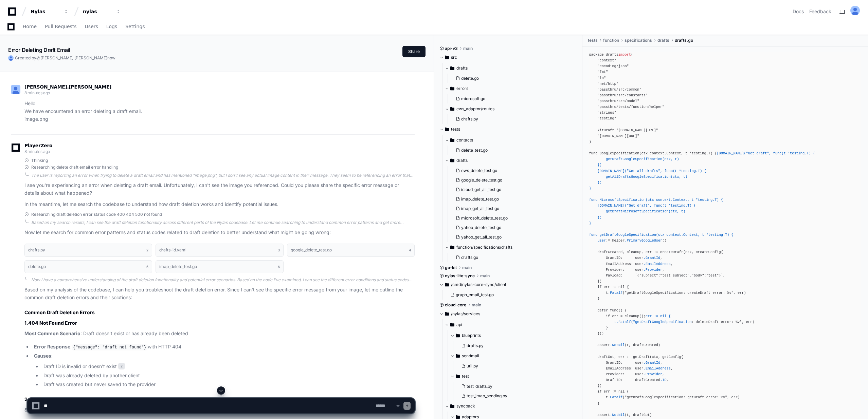 This screenshot has width=868, height=419. Describe the element at coordinates (351, 250) in the screenshot. I see `button: google_delete_test.go4` at that location.